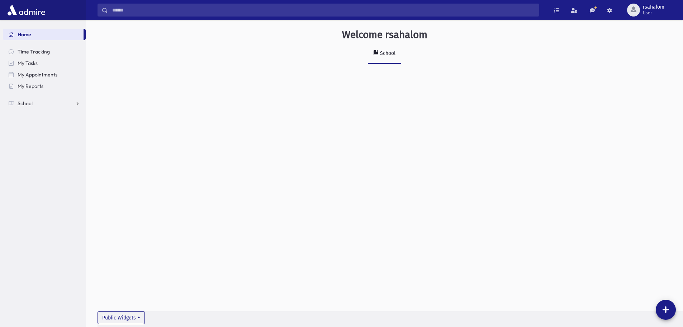 The image size is (683, 327). I want to click on span: My Appointments, so click(37, 75).